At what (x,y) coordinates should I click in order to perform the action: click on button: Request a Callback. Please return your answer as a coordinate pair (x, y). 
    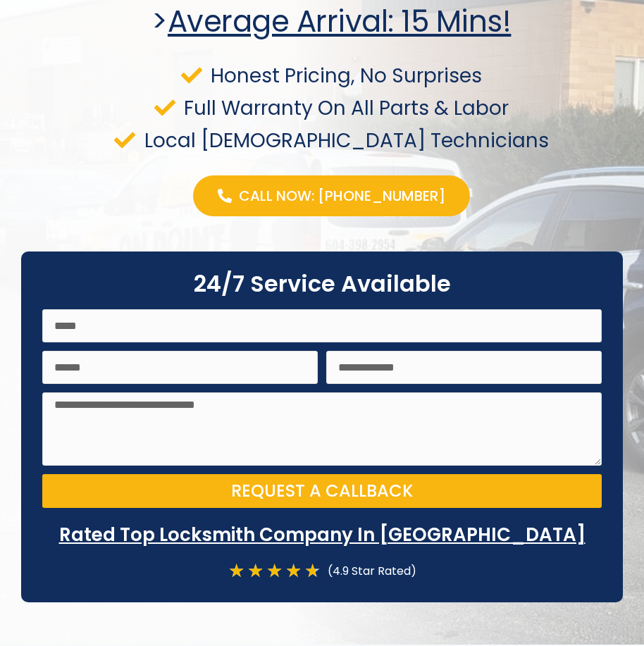
    Looking at the image, I should click on (322, 491).